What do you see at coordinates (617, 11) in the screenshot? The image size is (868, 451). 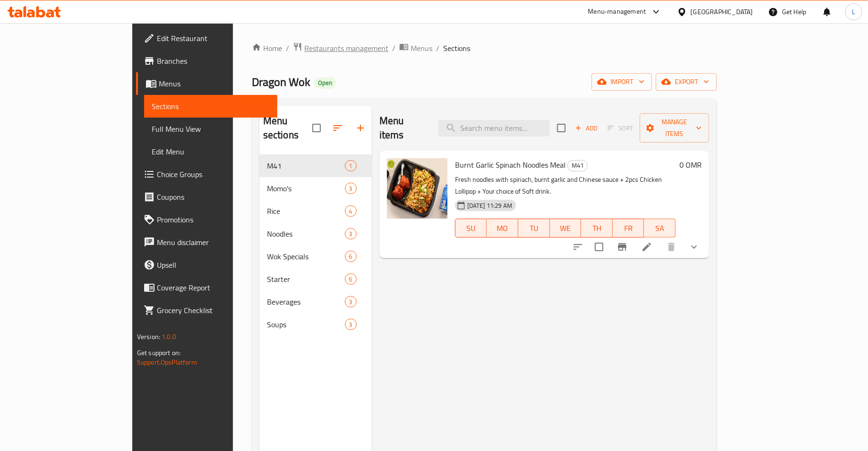 I see `div: Menu-management` at bounding box center [617, 11].